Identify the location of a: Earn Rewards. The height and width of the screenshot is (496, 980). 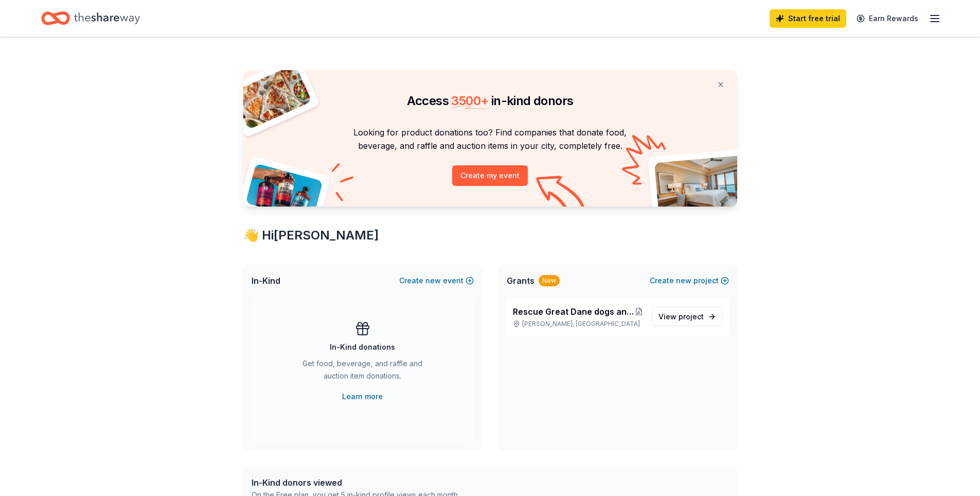
(888, 19).